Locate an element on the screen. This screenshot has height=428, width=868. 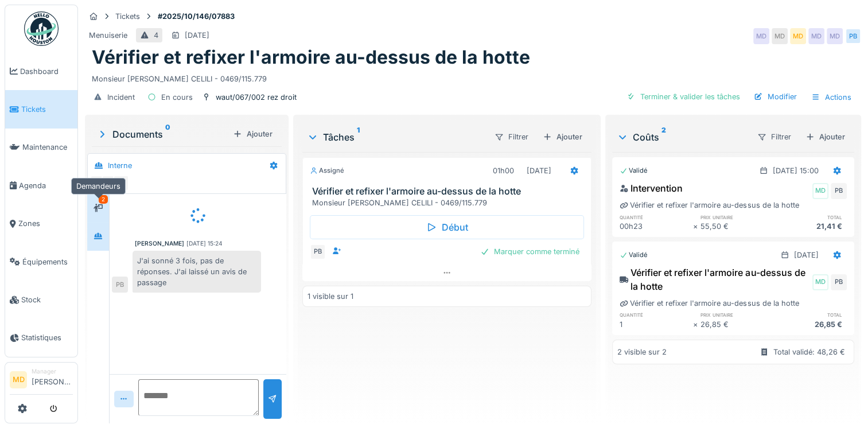
div: EN is located at coordinates (121, 183).